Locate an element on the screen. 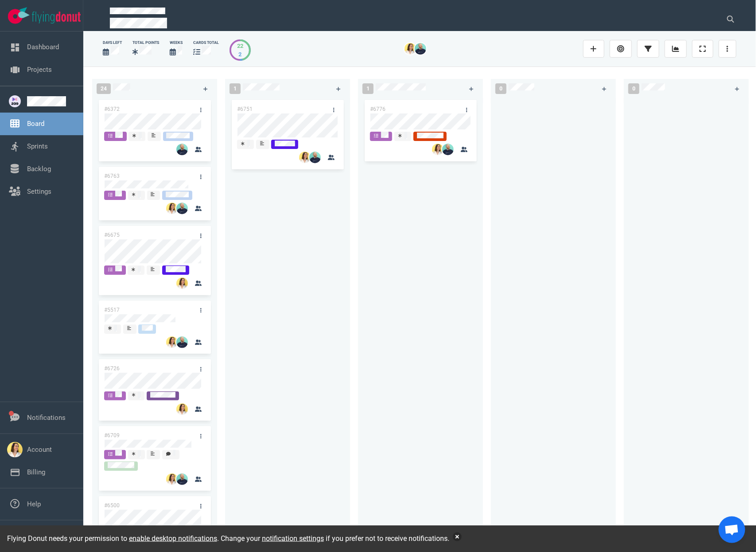  a: Account is located at coordinates (39, 449).